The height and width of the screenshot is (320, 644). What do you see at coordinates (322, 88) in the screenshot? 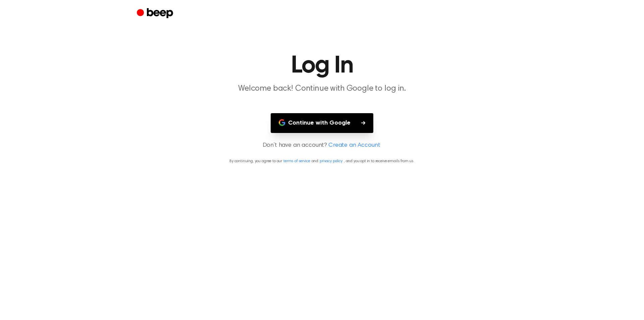
I see `p: Welcome back! Continue with Google to log in.` at bounding box center [322, 88].